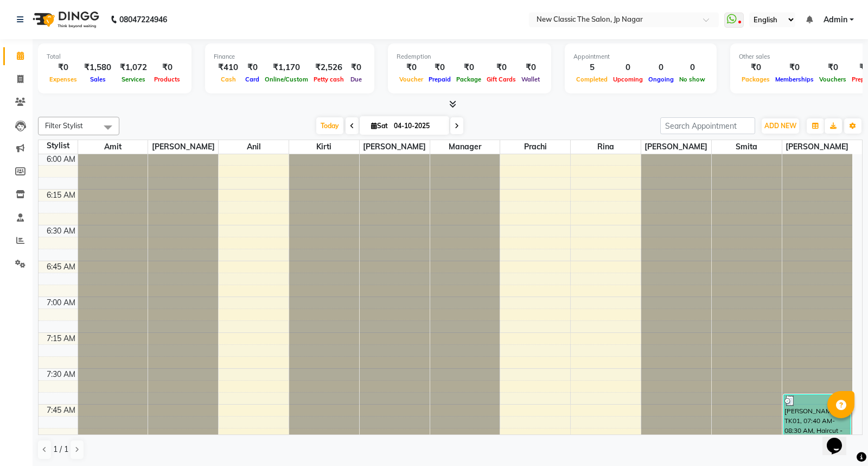 This screenshot has width=868, height=466. I want to click on span: Kirti, so click(324, 146).